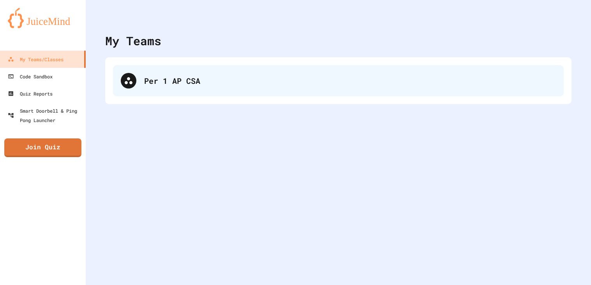 This screenshot has width=591, height=285. I want to click on div: Smart Doorbell & Ping Pong Launcher, so click(45, 115).